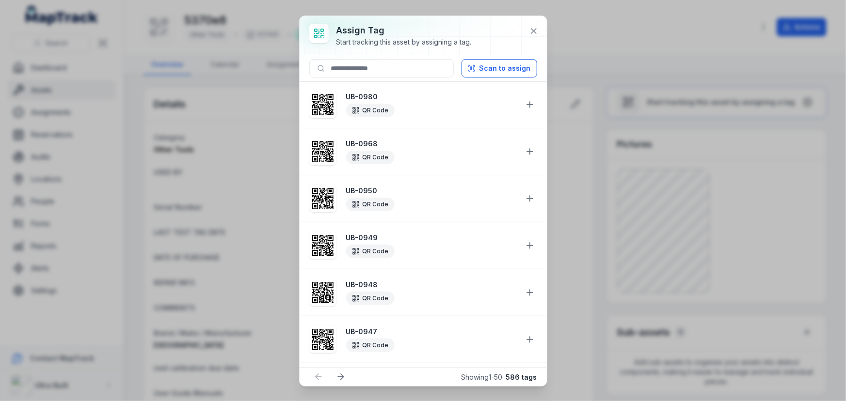  Describe the element at coordinates (499, 68) in the screenshot. I see `button: Scan to assign` at that location.